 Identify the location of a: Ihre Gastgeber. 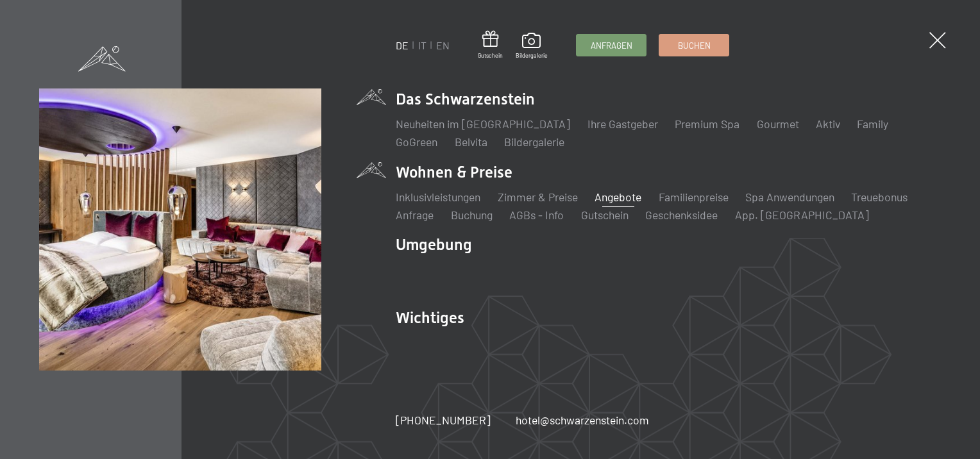
(623, 123).